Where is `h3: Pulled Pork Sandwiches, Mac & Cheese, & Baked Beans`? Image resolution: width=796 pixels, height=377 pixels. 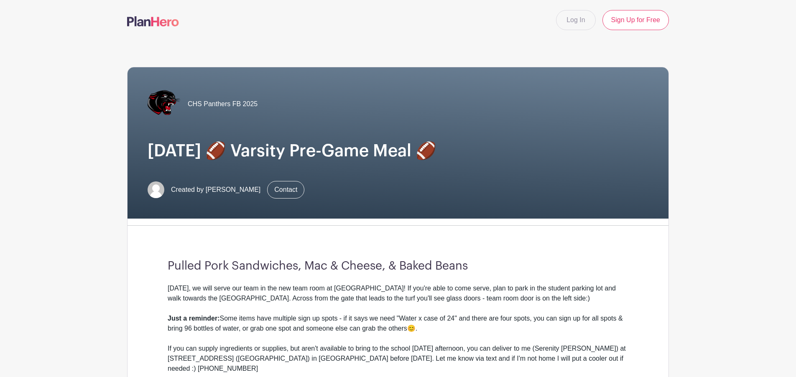 h3: Pulled Pork Sandwiches, Mac & Cheese, & Baked Beans is located at coordinates (398, 266).